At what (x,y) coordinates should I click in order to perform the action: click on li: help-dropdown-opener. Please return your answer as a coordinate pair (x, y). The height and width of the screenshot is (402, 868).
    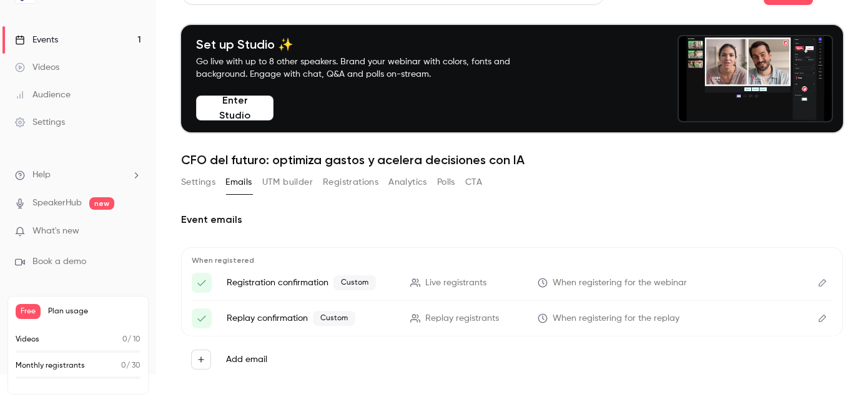
    Looking at the image, I should click on (78, 175).